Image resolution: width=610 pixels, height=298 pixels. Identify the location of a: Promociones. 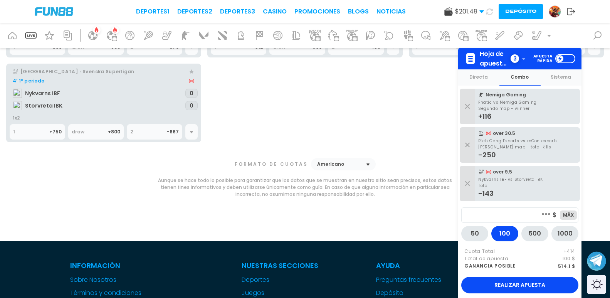
(317, 12).